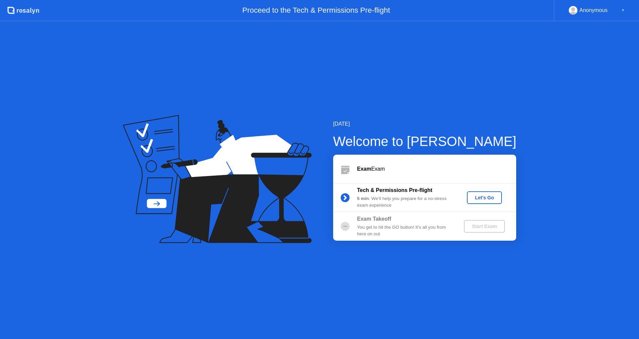 The width and height of the screenshot is (639, 339). Describe the element at coordinates (405, 230) in the screenshot. I see `div: You get to hit the GO button! It’s all you from here on out` at that location.